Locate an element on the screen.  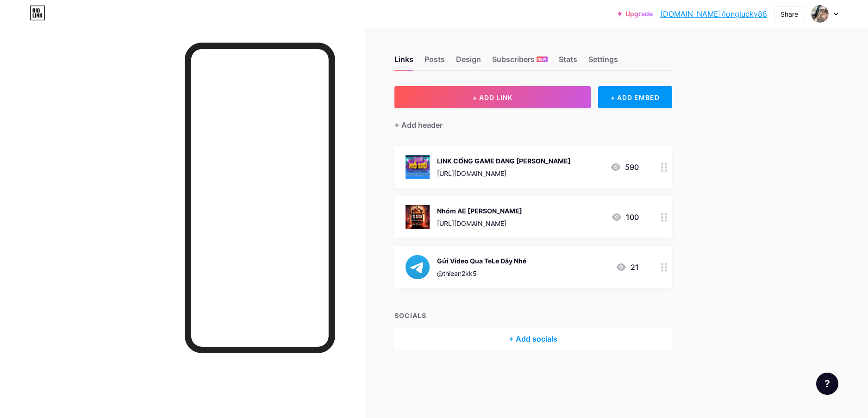
div: + ADD EMBED is located at coordinates (635, 97).